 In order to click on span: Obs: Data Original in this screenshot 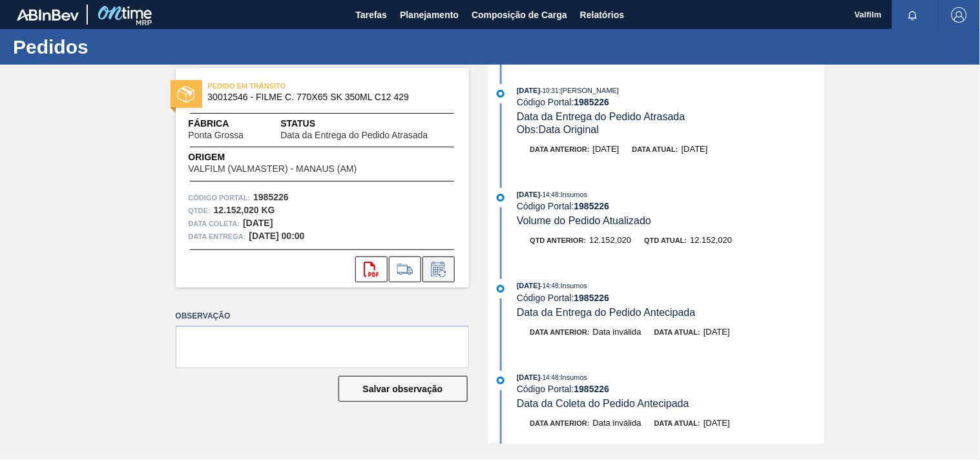, I will do `click(558, 129)`.